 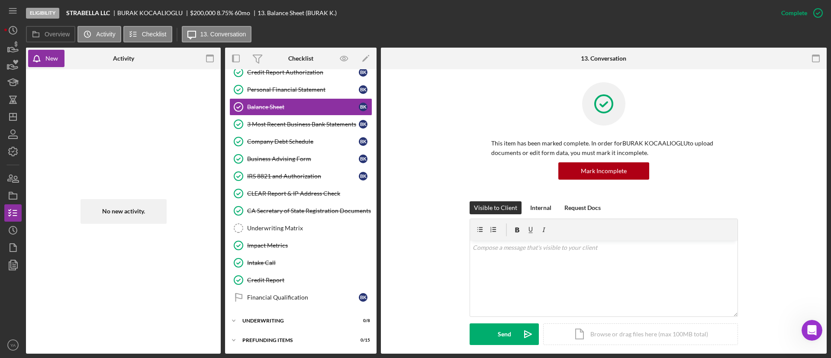 What do you see at coordinates (223, 34) in the screenshot?
I see `label: 13. Conversation` at bounding box center [223, 34].